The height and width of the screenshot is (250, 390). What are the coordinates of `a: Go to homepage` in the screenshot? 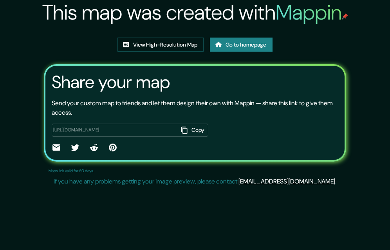 It's located at (241, 45).